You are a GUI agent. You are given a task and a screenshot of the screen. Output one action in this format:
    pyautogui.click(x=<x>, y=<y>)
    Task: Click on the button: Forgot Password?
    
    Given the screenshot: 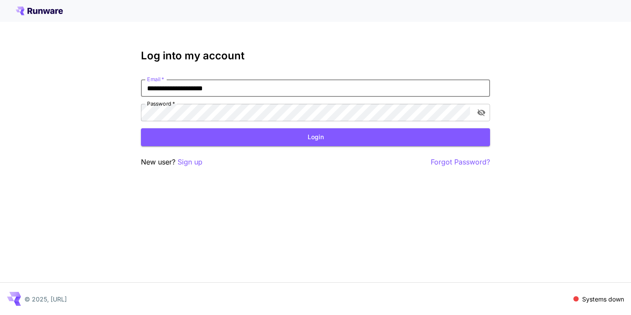 What is the action you would take?
    pyautogui.click(x=460, y=162)
    